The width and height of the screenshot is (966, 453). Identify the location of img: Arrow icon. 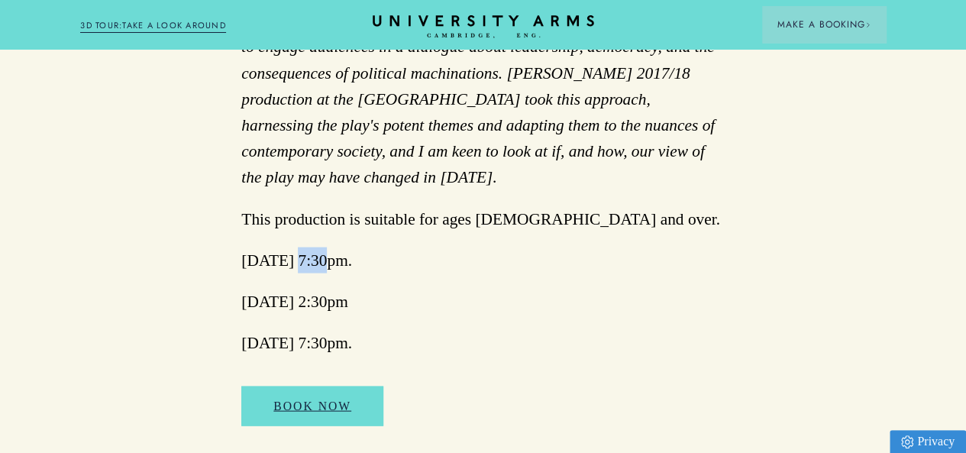
(867, 24).